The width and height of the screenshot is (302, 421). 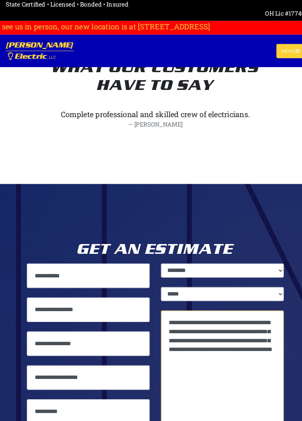 What do you see at coordinates (151, 16) in the screenshot?
I see `div: OH Lic #17740` at bounding box center [151, 16].